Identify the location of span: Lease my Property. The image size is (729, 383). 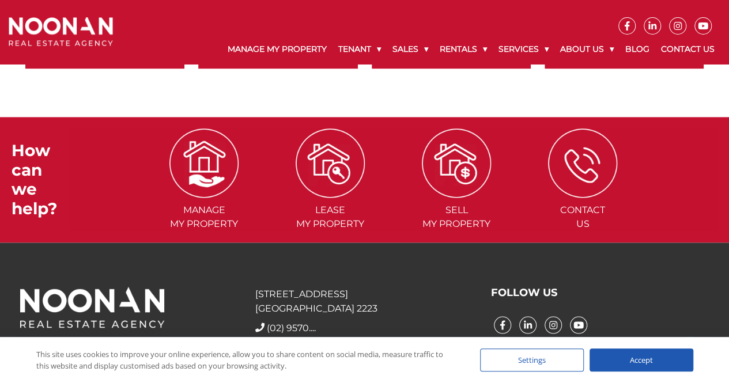
(330, 217).